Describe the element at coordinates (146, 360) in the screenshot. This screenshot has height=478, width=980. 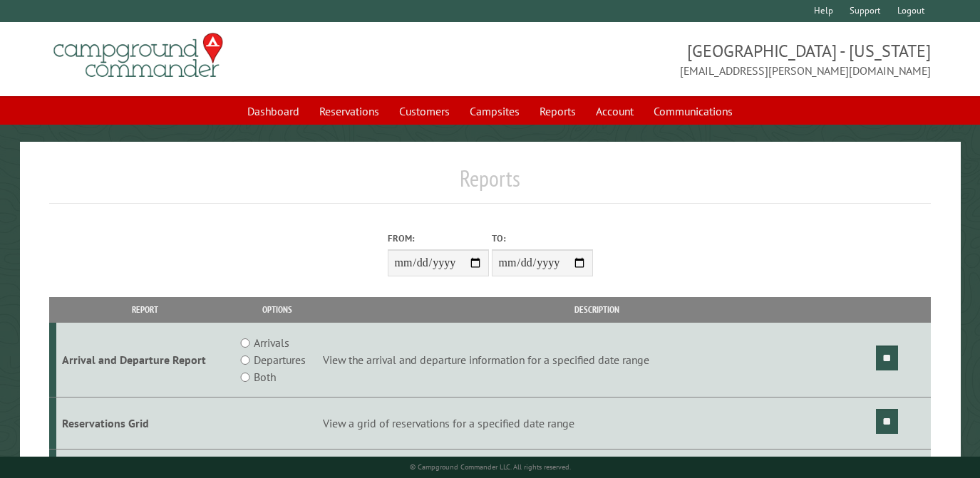
I see `td: Arrival and Departure Report` at that location.